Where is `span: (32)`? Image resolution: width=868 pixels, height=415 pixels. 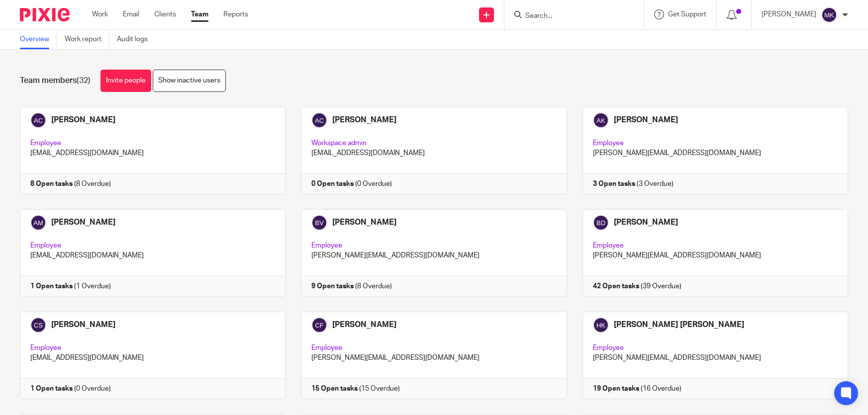
span: (32) is located at coordinates (84, 80).